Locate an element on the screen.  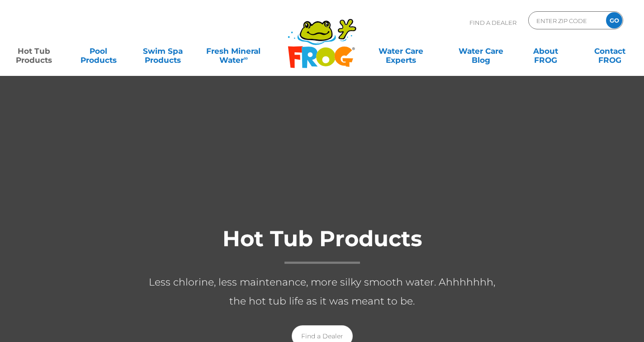
a: Fresh MineralWater∞ is located at coordinates (233, 51).